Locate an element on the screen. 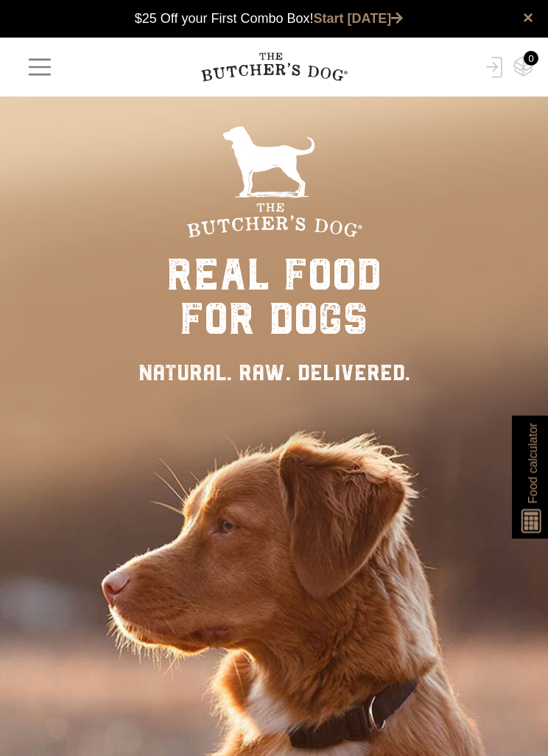 The height and width of the screenshot is (756, 548). span: Food calculator is located at coordinates (533, 463).